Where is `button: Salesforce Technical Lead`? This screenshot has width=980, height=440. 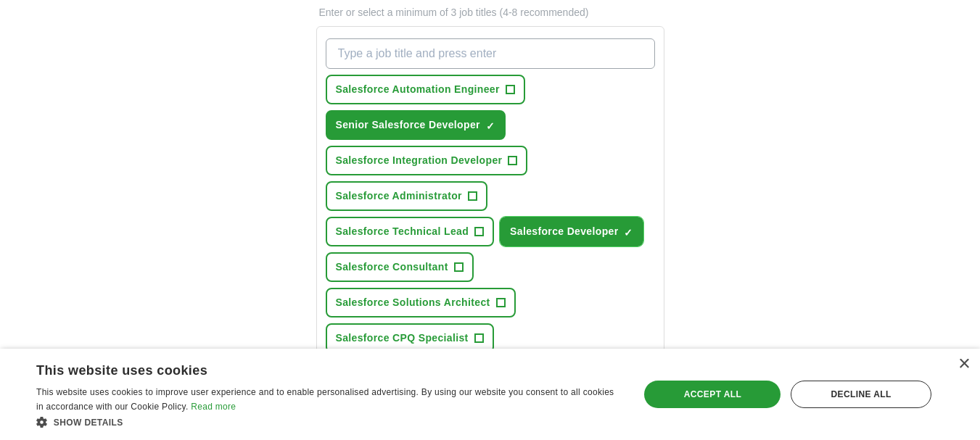
button: Salesforce Technical Lead is located at coordinates (410, 231).